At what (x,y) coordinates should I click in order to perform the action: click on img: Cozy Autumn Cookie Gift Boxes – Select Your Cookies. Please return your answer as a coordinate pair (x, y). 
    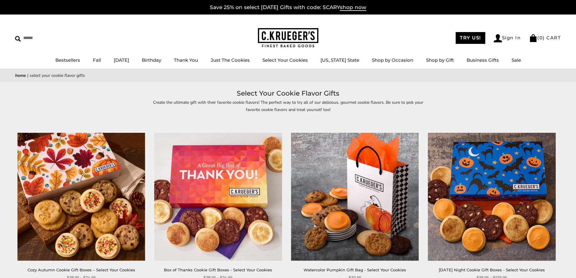
    Looking at the image, I should click on (81, 197).